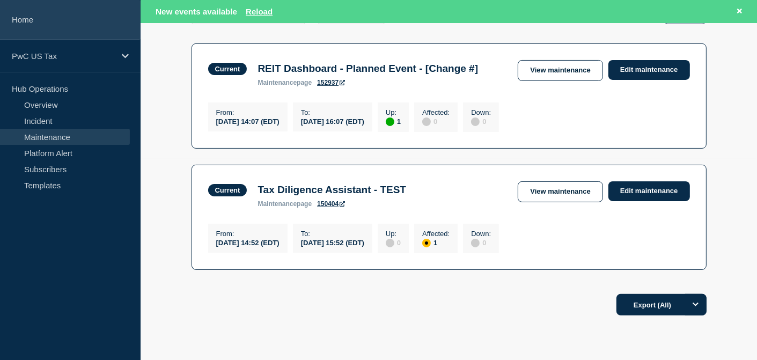  Describe the element at coordinates (662, 305) in the screenshot. I see `button: Export (All)` at that location.